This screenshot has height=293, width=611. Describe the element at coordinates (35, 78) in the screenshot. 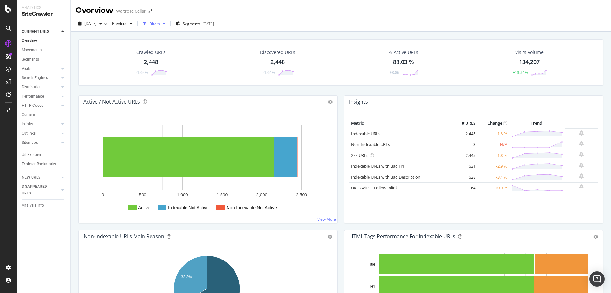

I see `div: Search Engines` at that location.